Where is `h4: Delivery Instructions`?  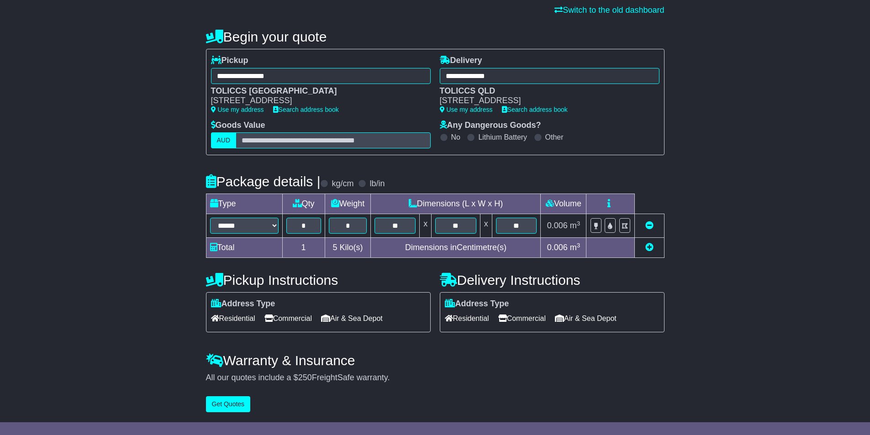
h4: Delivery Instructions is located at coordinates (552, 280).